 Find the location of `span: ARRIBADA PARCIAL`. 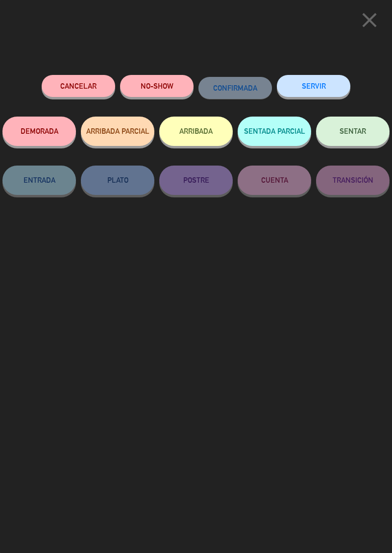

span: ARRIBADA PARCIAL is located at coordinates (118, 131).